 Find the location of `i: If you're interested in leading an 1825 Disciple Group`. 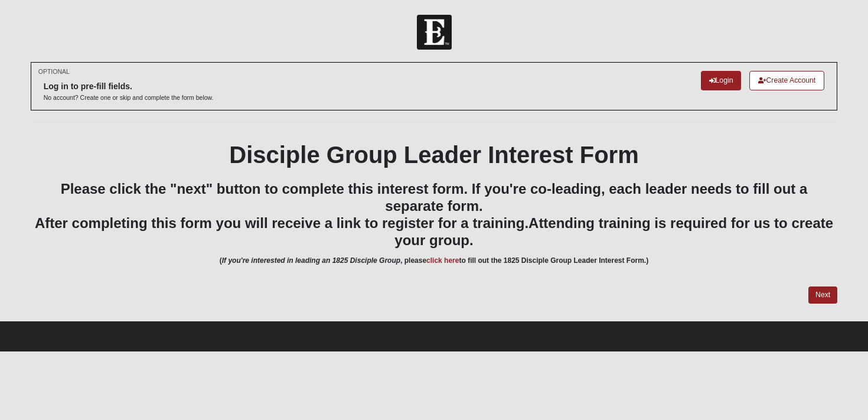

i: If you're interested in leading an 1825 Disciple Group is located at coordinates (311, 261).